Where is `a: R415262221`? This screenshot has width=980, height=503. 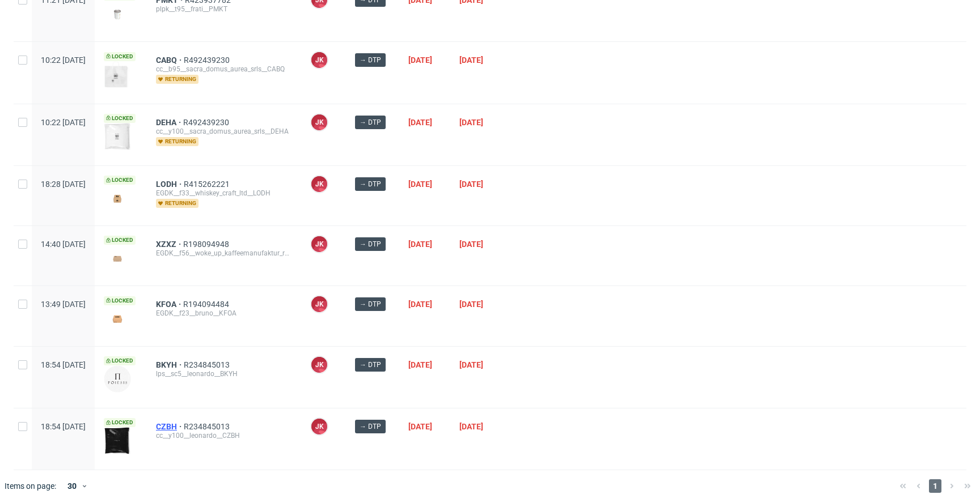 a: R415262221 is located at coordinates (207, 184).